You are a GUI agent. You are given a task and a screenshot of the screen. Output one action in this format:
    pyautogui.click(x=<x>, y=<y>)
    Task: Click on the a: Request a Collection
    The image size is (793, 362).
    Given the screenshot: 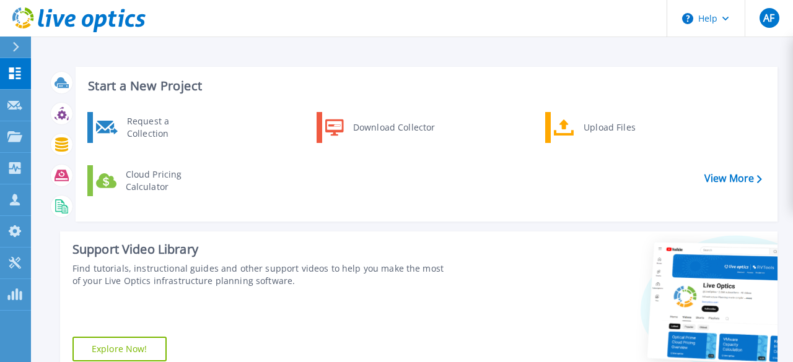 What is the action you would take?
    pyautogui.click(x=150, y=128)
    